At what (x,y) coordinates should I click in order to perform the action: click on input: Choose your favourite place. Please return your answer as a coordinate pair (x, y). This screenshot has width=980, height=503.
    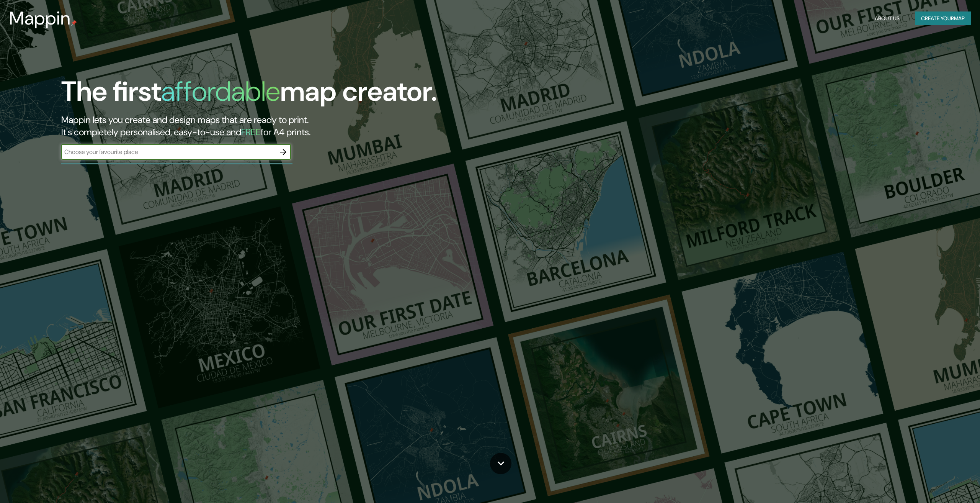
    Looking at the image, I should click on (169, 152).